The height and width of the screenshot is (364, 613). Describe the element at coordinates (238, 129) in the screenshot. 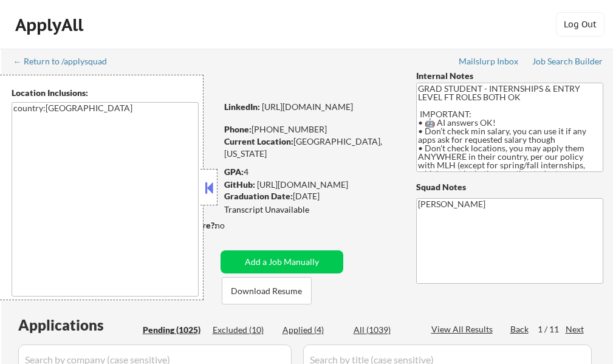

I see `strong: Phone:` at that location.